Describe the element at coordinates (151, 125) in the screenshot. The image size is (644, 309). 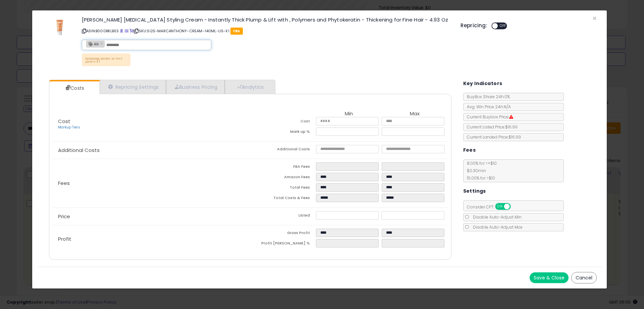
I see `p: Cost` at that location.